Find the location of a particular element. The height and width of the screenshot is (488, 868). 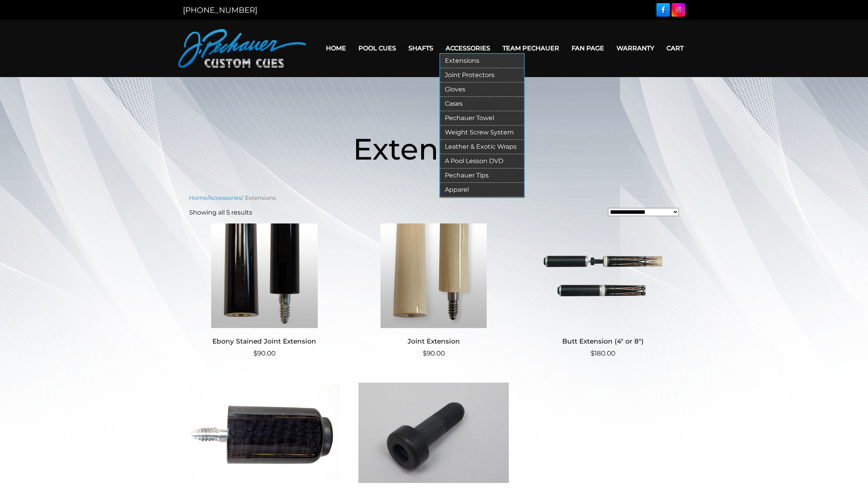

a: Pool Cues is located at coordinates (377, 48).